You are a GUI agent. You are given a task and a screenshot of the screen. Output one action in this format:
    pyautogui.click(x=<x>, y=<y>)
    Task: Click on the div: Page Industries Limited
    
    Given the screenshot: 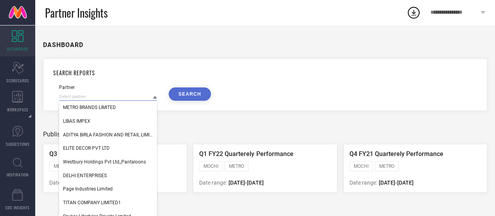 What is the action you would take?
    pyautogui.click(x=108, y=189)
    